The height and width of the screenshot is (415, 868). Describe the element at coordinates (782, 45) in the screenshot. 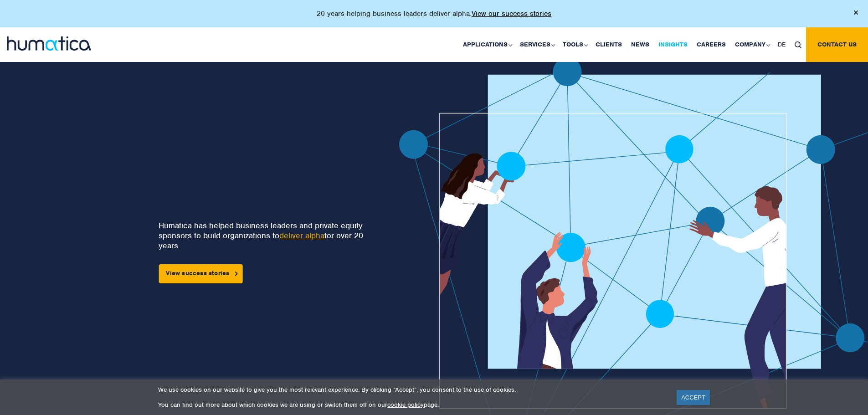

I see `a: DE` at that location.